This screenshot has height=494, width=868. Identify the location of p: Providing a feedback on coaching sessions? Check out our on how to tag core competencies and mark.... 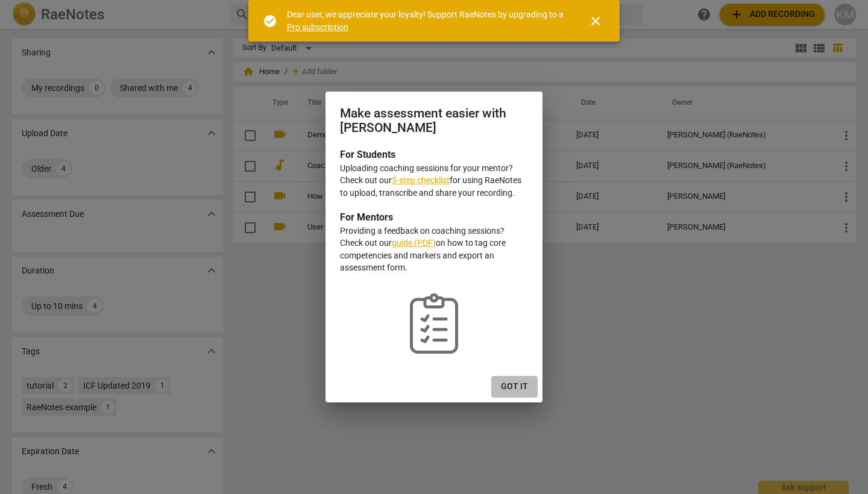
(434, 249).